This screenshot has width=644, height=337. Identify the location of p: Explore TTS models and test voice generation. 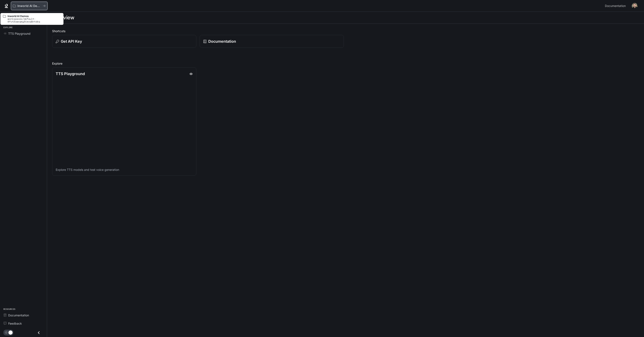
(124, 170).